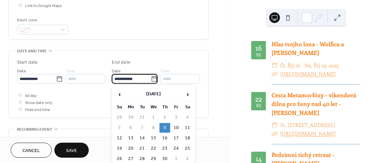 The width and height of the screenshot is (382, 163). I want to click on td: 11, so click(188, 128).